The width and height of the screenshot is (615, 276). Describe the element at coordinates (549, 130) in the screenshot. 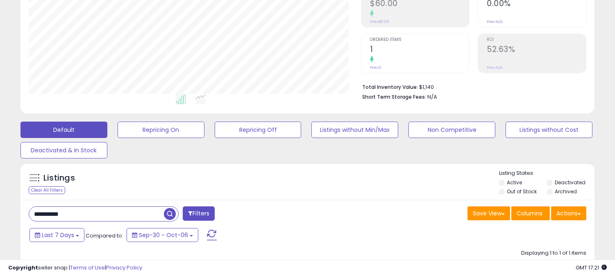

I see `button: Listings without Cost` at that location.